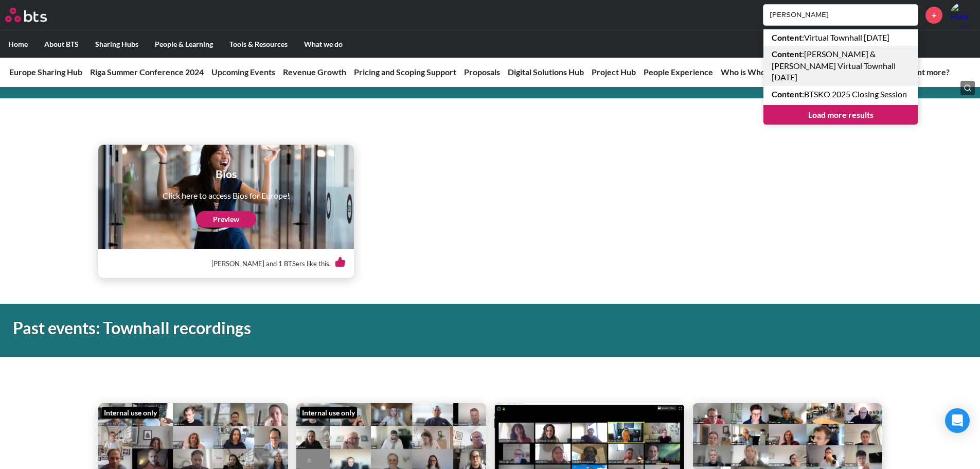 This screenshot has height=469, width=980. I want to click on img: BTS Logo, so click(26, 15).